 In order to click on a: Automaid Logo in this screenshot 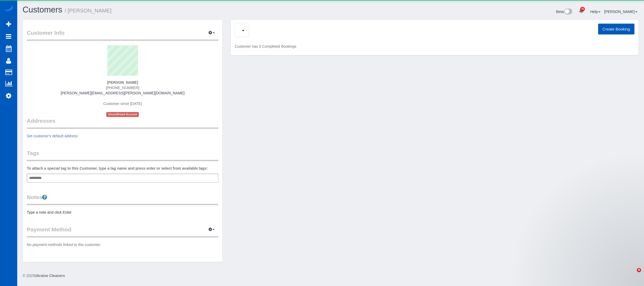, I will do `click(9, 9)`.